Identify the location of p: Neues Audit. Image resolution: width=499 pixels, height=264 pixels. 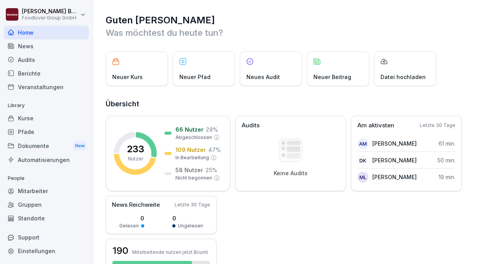
(263, 77).